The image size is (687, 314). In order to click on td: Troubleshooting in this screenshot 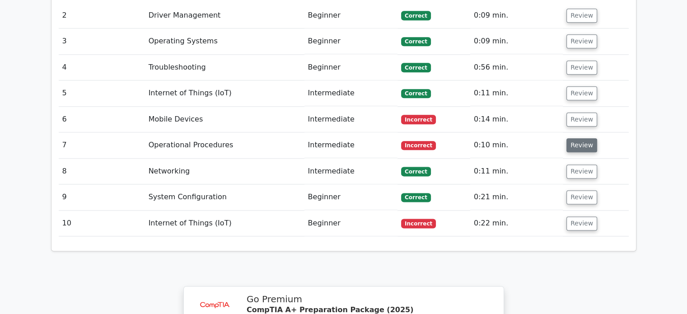, I will do `click(224, 67)`.